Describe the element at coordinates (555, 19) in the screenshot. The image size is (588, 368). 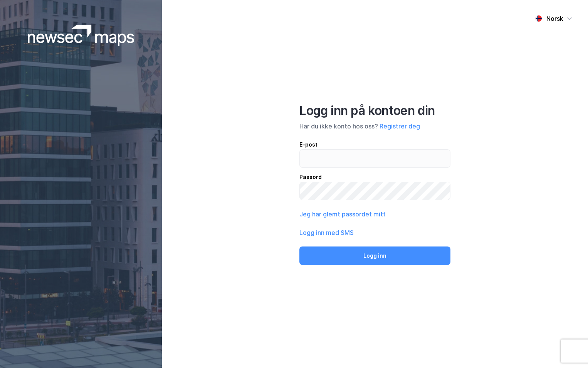
I see `div: Norsk` at that location.